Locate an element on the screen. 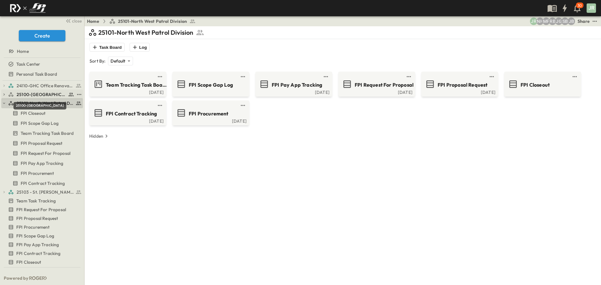 The height and width of the screenshot is (285, 601). div: Nila Hutcheson (nhutcheson@fpibuilders.com) is located at coordinates (540, 21).